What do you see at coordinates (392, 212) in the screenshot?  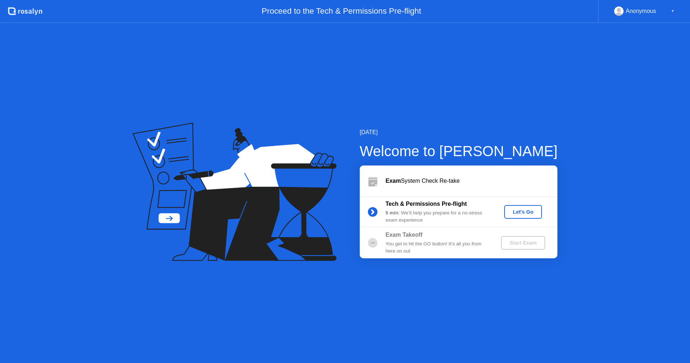 I see `b: 5 min` at bounding box center [392, 212].